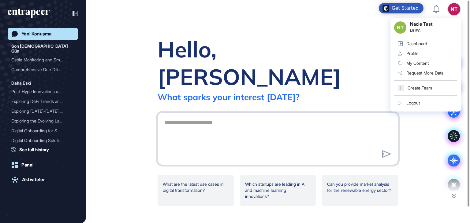 The width and height of the screenshot is (470, 223). What do you see at coordinates (28, 165) in the screenshot?
I see `div: Panel` at bounding box center [28, 165].